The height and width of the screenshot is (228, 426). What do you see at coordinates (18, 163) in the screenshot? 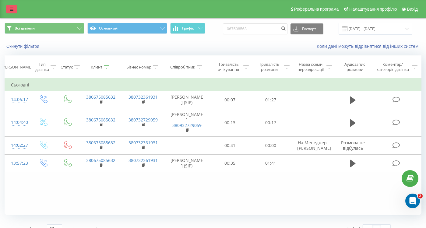
I see `div: 13:57:23` at bounding box center [18, 163].